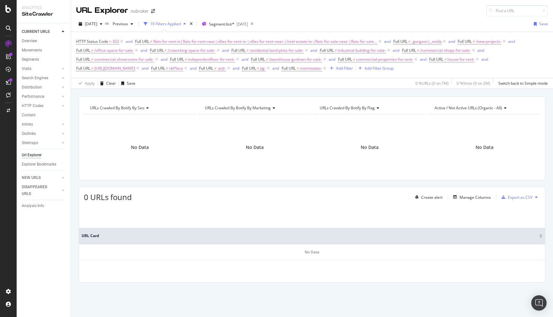 The image size is (553, 317). Describe the element at coordinates (41, 32) in the screenshot. I see `a: CURRENT URLS` at that location.